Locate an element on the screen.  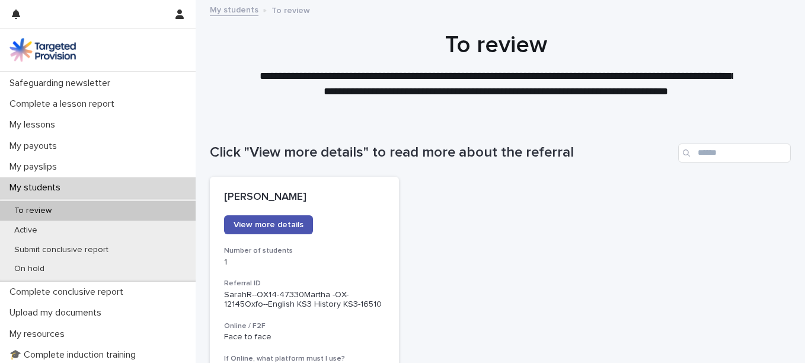
p: Safeguarding newsletter is located at coordinates (62, 83).